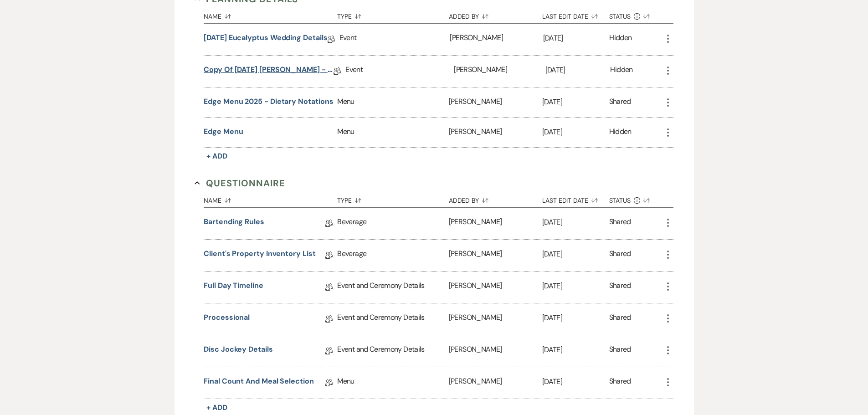 The image size is (868, 415). Describe the element at coordinates (238, 351) in the screenshot. I see `a: Disc Jockey Details` at that location.